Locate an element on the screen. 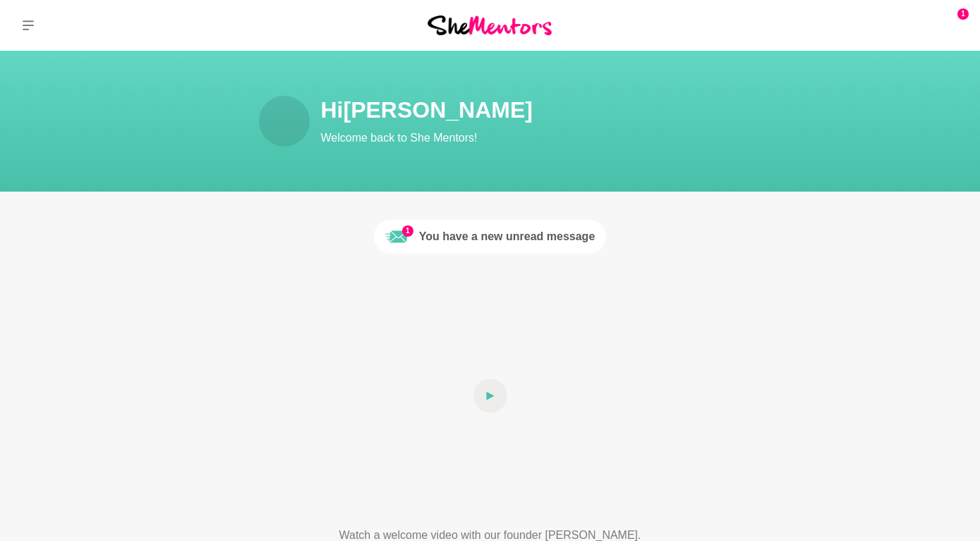  a: 1Unread messageYou have a new unread message is located at coordinates (490, 237).